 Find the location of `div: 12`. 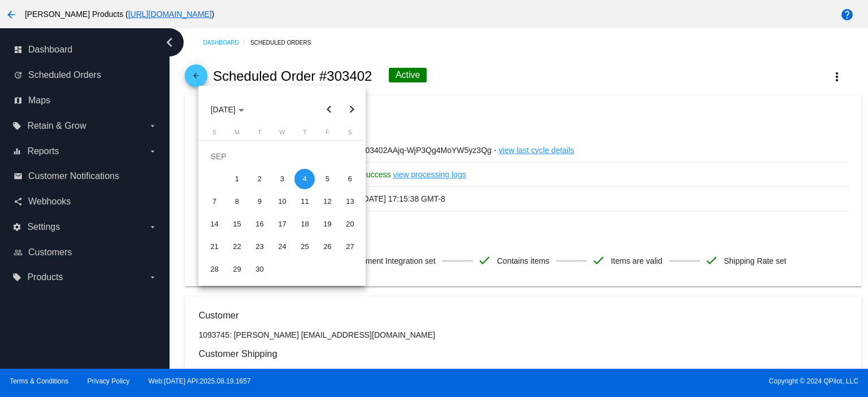

div: 12 is located at coordinates (327, 202).